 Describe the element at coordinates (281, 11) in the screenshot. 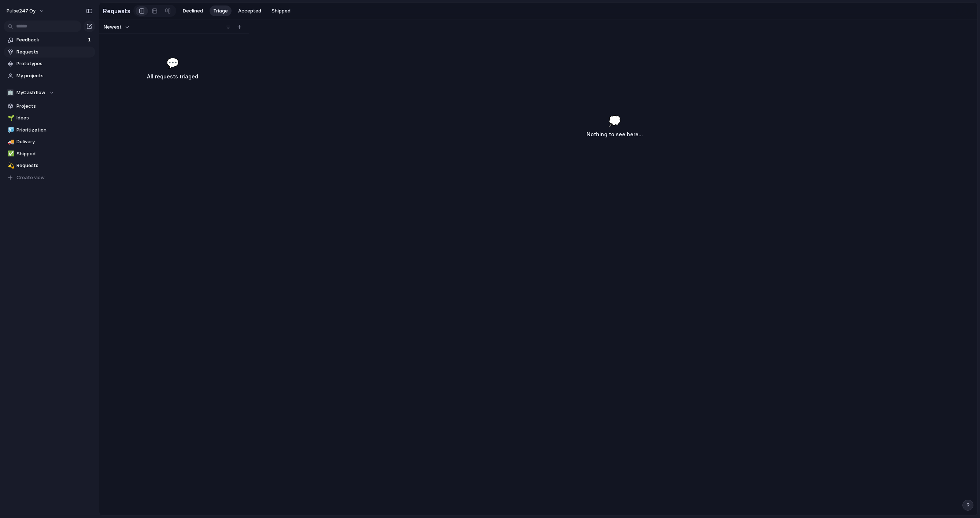

I see `button: Shipped` at that location.